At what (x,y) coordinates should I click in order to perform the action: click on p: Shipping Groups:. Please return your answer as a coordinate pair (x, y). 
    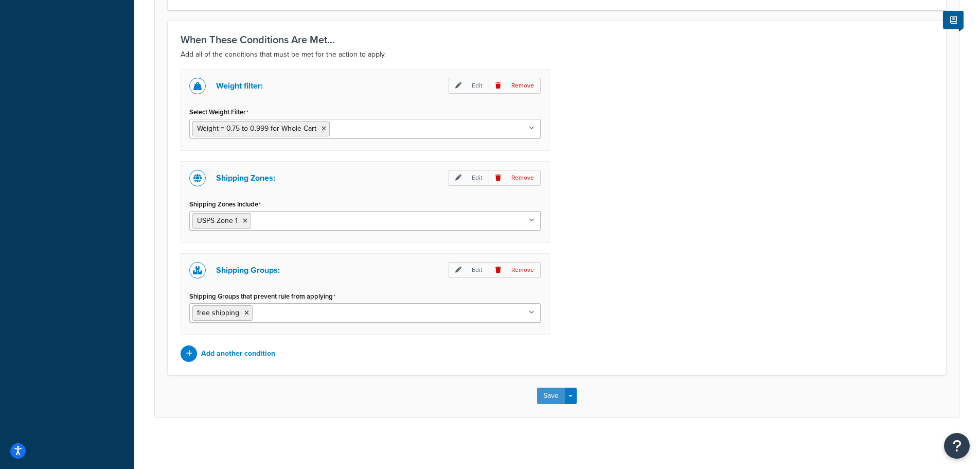
    Looking at the image, I should click on (248, 270).